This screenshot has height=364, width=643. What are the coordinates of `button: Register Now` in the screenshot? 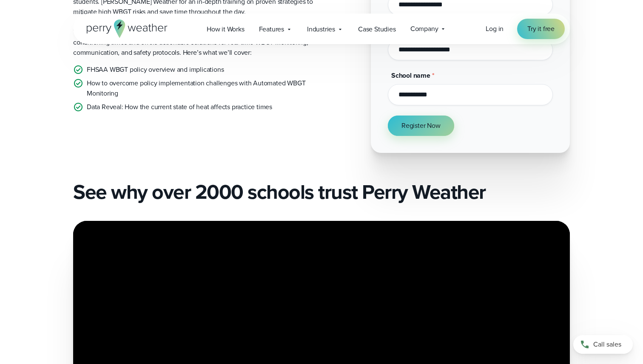 It's located at (421, 126).